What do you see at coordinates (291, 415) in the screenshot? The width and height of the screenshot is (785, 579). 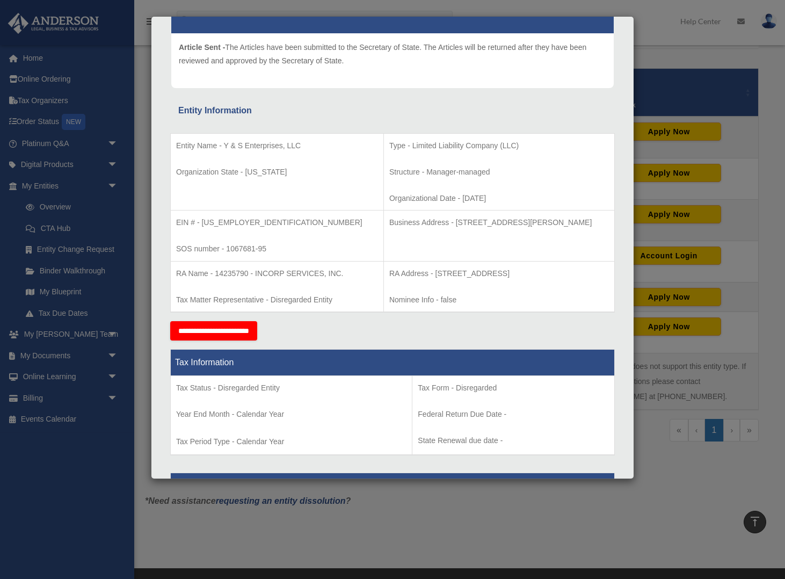 I see `td: Tax Period Type - Calendar Year` at bounding box center [291, 415].